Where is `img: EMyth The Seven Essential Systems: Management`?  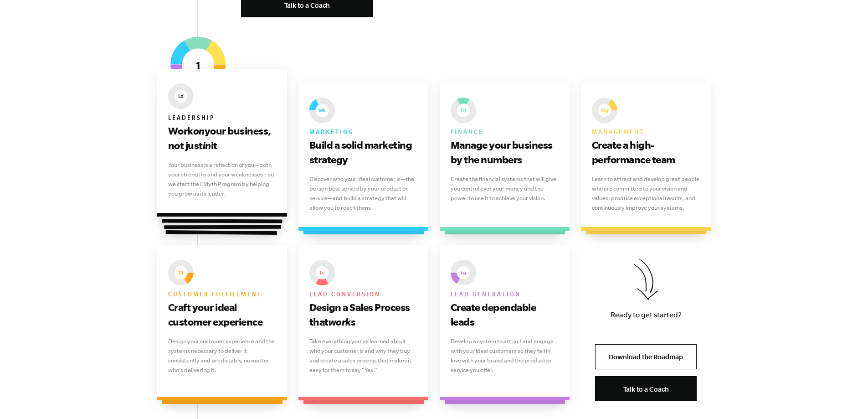 img: EMyth The Seven Essential Systems: Management is located at coordinates (605, 111).